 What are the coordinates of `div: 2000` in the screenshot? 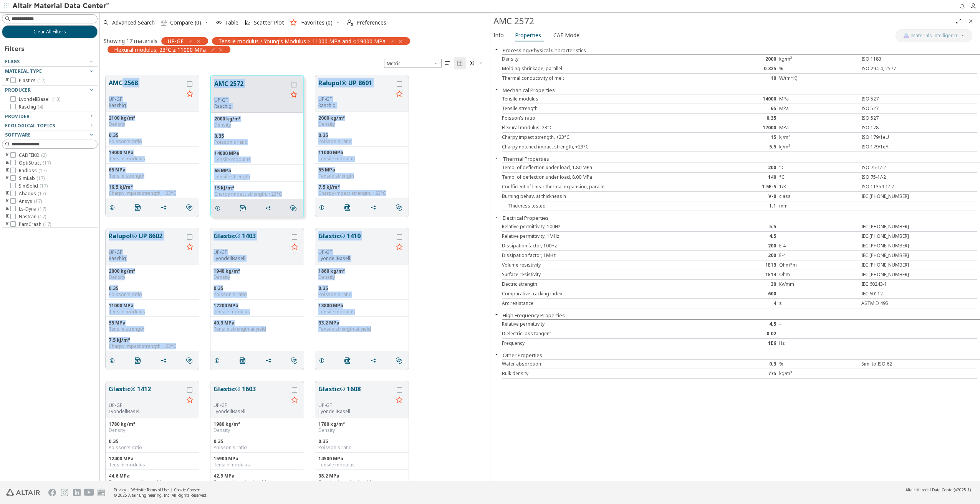 It's located at (739, 59).